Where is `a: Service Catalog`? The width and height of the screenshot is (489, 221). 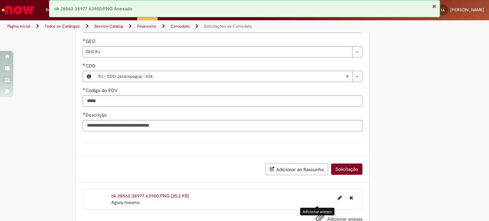
a: Service Catalog is located at coordinates (109, 26).